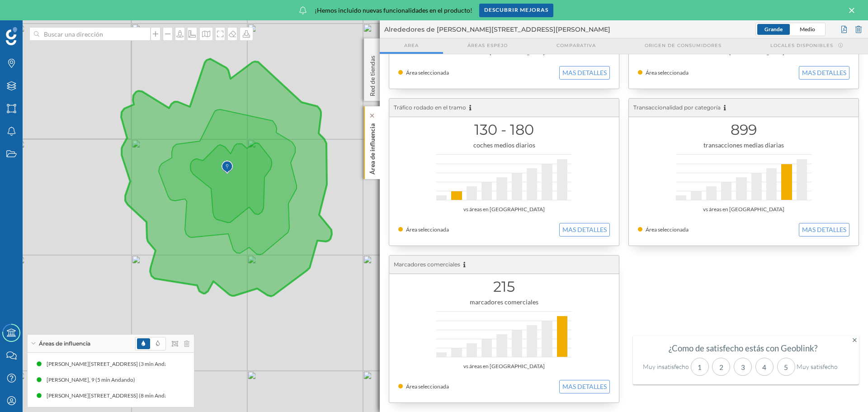 This screenshot has height=412, width=868. Describe the element at coordinates (65, 344) in the screenshot. I see `span: Áreas de influencia` at that location.